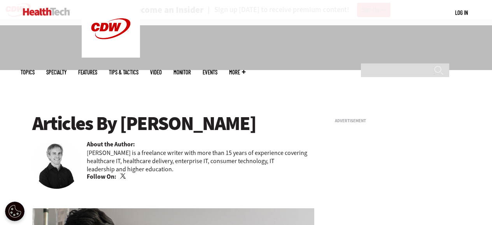 The height and width of the screenshot is (225, 492). I want to click on a: CDW, so click(111, 55).